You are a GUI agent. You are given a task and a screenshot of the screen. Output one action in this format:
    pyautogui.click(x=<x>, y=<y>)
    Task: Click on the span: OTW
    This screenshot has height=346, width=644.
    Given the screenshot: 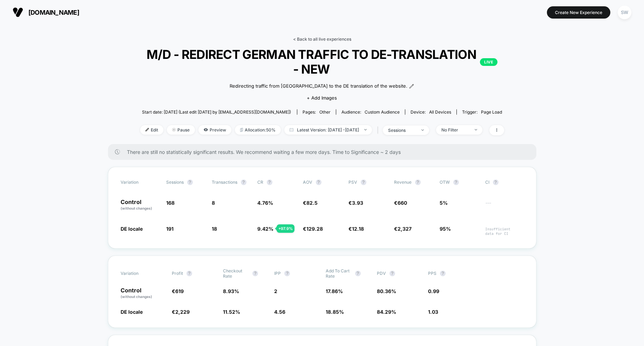 What is the action you would take?
    pyautogui.click(x=459, y=182)
    